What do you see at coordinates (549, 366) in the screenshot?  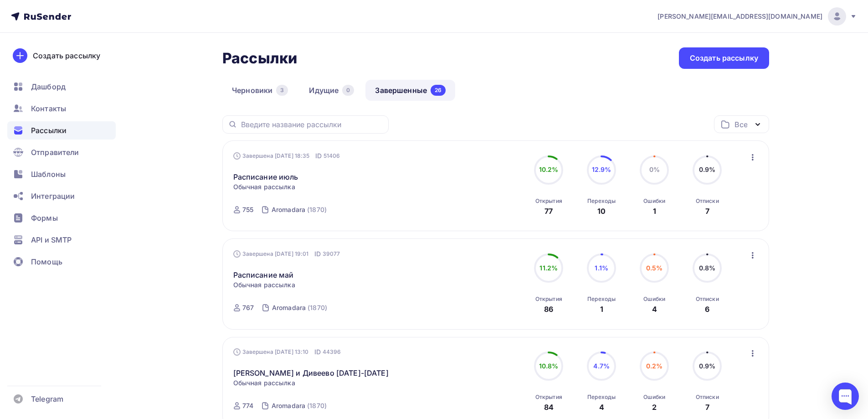 I see `span: 10.8%` at bounding box center [549, 366].